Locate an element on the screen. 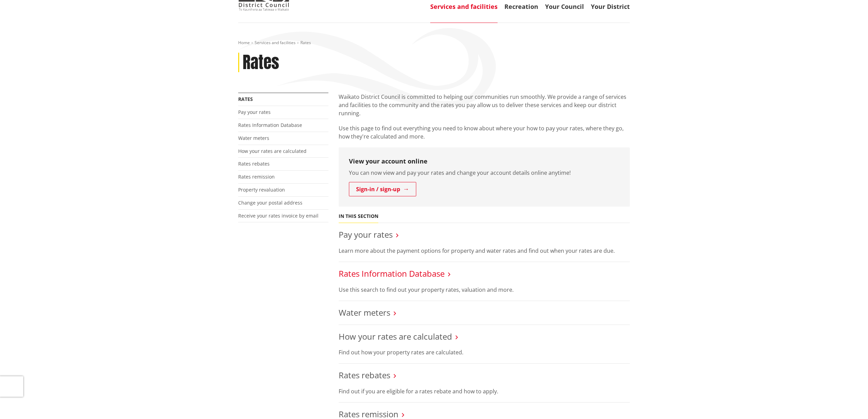 The height and width of the screenshot is (419, 868). h5: In this section is located at coordinates (358, 216).